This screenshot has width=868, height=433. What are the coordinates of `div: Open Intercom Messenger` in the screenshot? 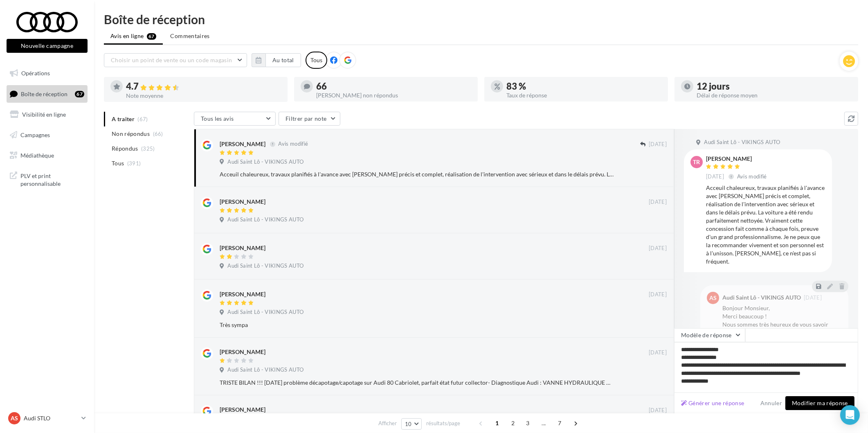 It's located at (850, 415).